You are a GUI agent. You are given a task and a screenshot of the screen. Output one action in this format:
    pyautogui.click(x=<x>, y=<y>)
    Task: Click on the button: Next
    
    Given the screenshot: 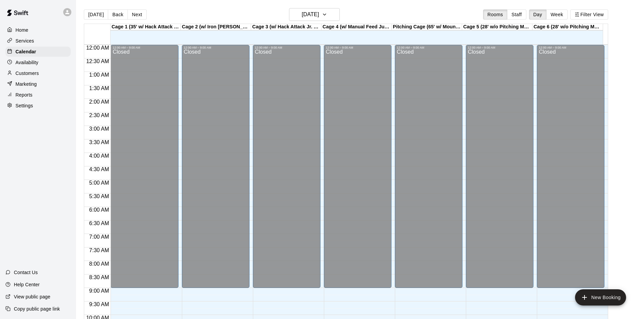 What is the action you would take?
    pyautogui.click(x=137, y=15)
    